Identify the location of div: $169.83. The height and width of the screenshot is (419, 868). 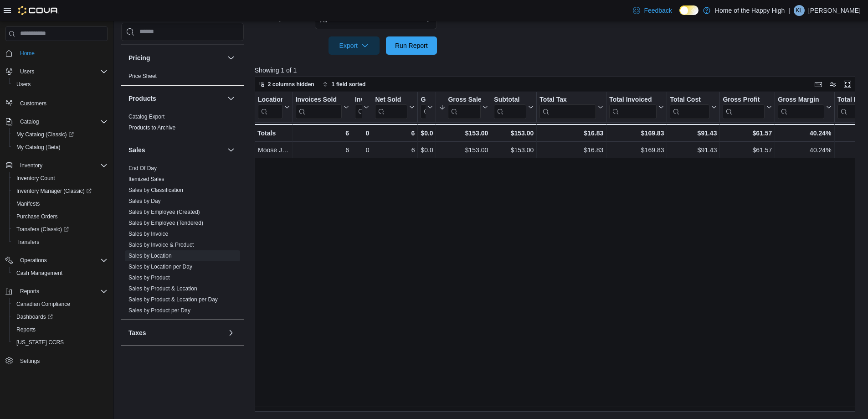
(636, 150).